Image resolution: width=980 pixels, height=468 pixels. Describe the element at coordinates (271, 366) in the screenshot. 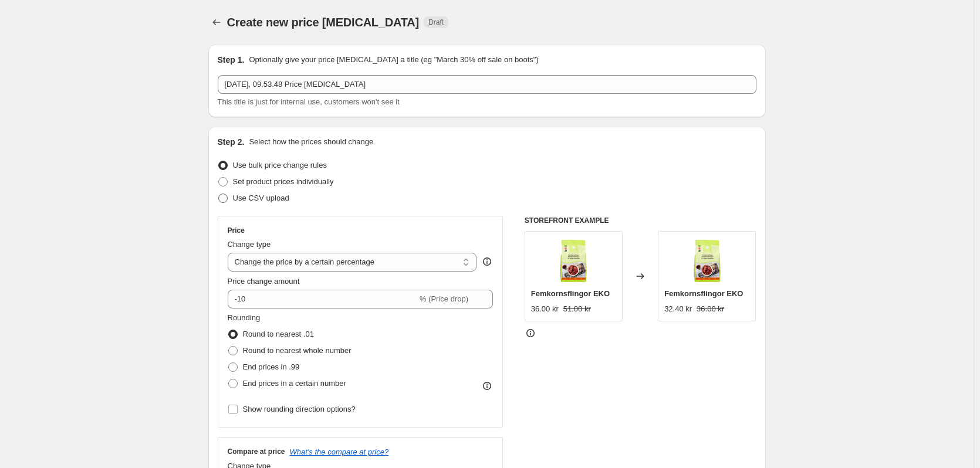

I see `span: End prices in .99` at that location.